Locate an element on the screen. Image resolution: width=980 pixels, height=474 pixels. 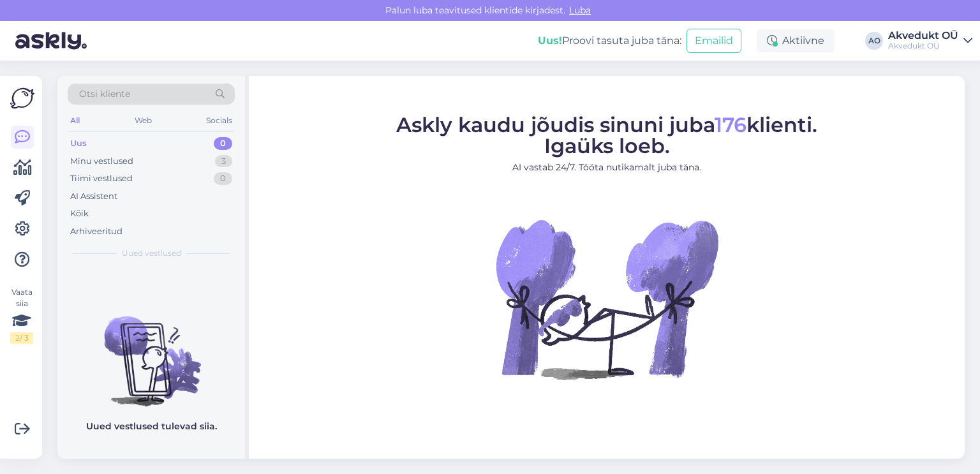
a: Akvedukt OÜAkvedukt OÜ is located at coordinates (930, 41).